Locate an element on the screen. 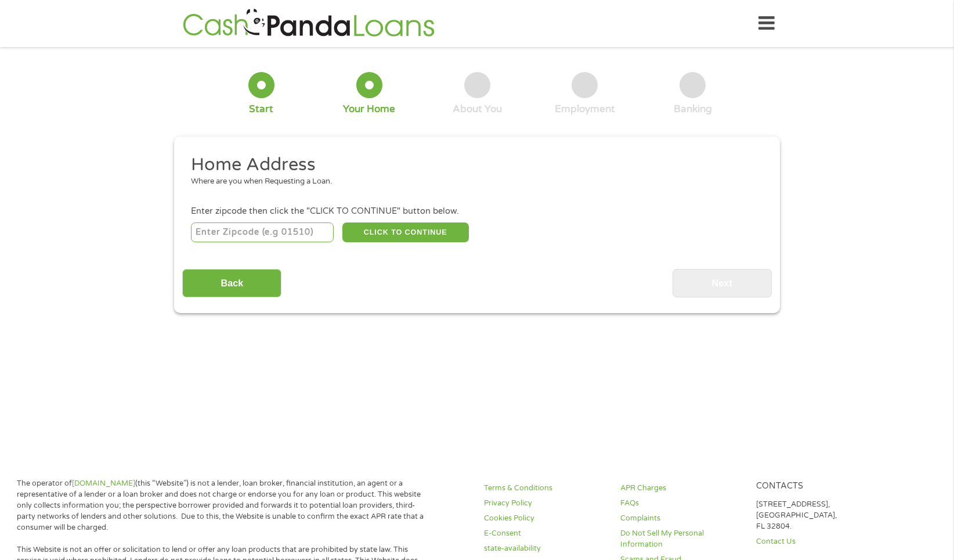 Image resolution: width=954 pixels, height=560 pixels. div: Start is located at coordinates (261, 109).